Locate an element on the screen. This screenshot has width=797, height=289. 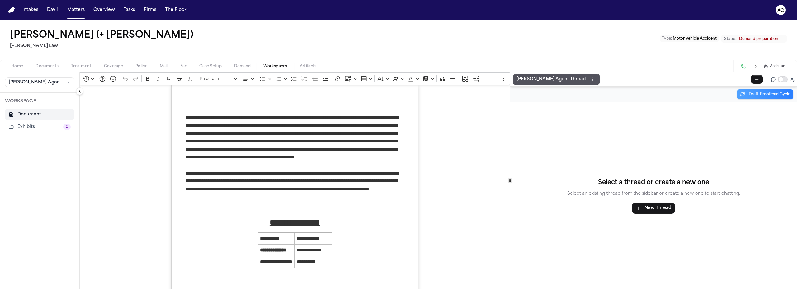
button: Paragraph, Heading is located at coordinates (218, 79).